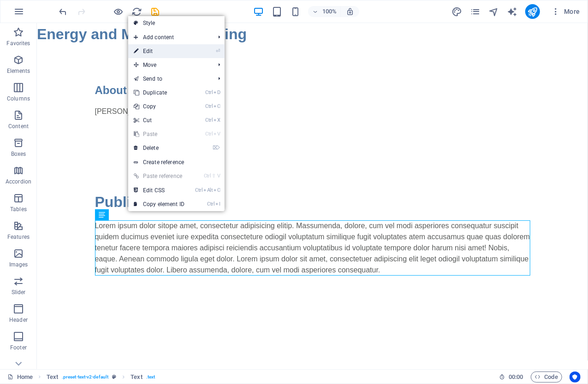 This screenshot has height=384, width=588. What do you see at coordinates (566, 11) in the screenshot?
I see `span: More` at bounding box center [566, 11].